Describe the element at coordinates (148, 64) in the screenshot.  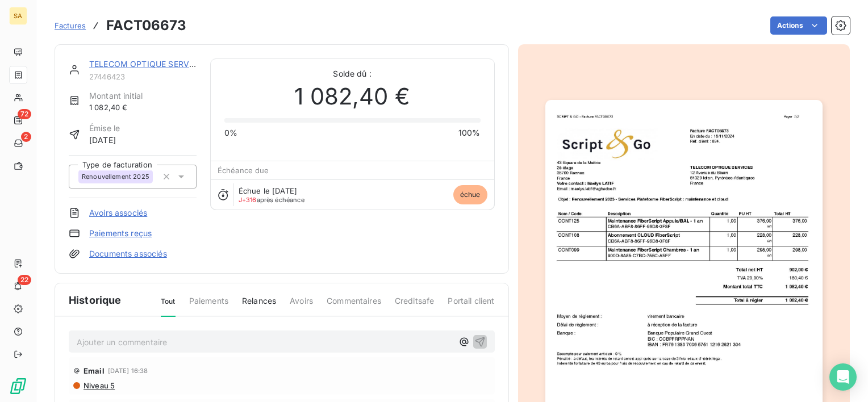
I see `a: TELECOM OPTIQUE SERVICES` at that location.